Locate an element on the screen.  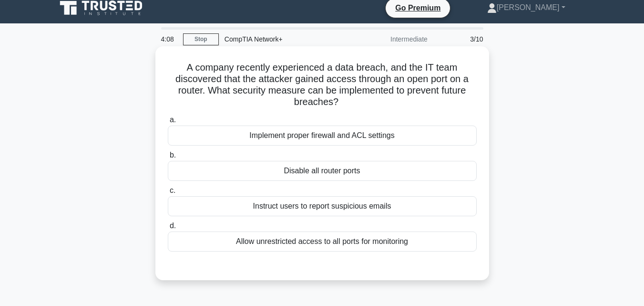
a: Go Premium is located at coordinates (418, 8).